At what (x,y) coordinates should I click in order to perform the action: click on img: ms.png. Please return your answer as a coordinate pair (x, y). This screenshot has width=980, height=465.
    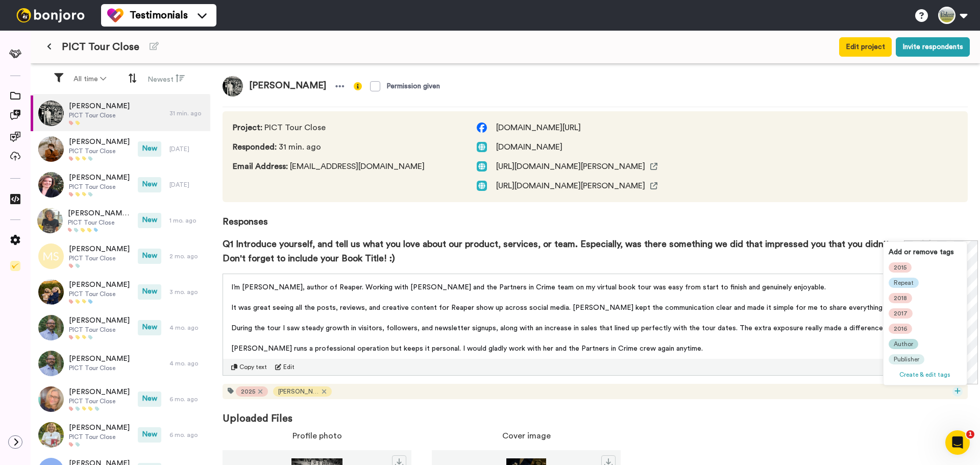
    Looking at the image, I should click on (51, 256).